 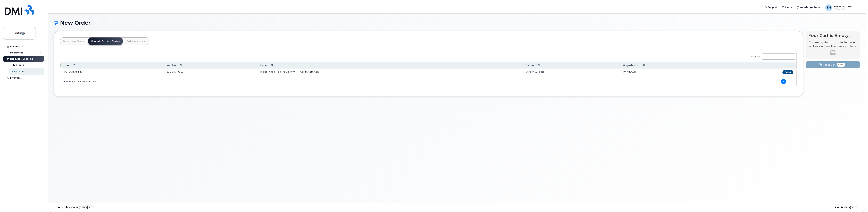 What do you see at coordinates (106, 41) in the screenshot?
I see `a: Upgrade Existing Device` at bounding box center [106, 41].